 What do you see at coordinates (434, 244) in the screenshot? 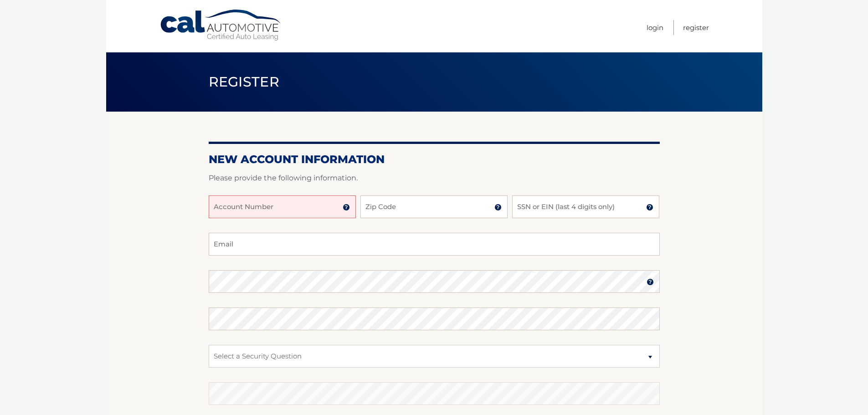
I see `input: Email` at bounding box center [434, 244].